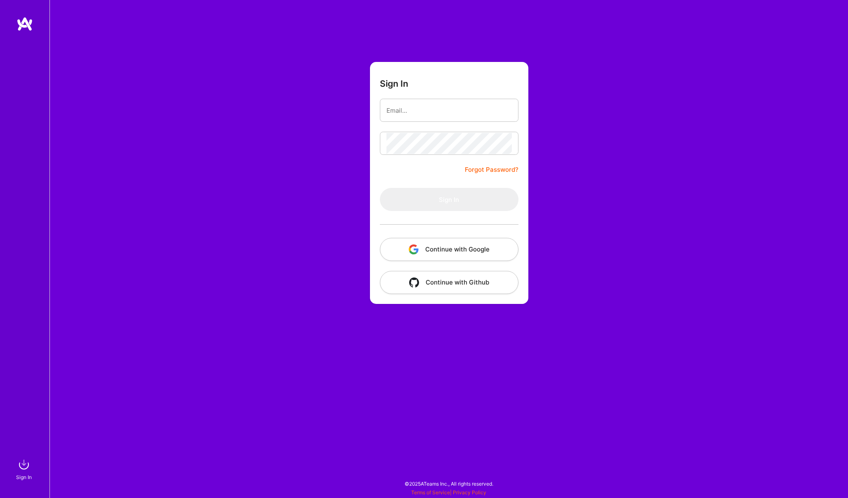 The height and width of the screenshot is (498, 848). Describe the element at coordinates (431, 492) in the screenshot. I see `a: Terms of Service` at that location.